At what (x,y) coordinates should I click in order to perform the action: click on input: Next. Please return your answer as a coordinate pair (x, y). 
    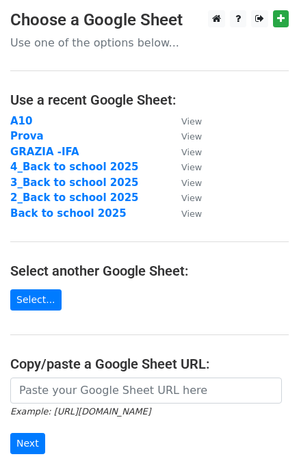
    Looking at the image, I should click on (27, 443).